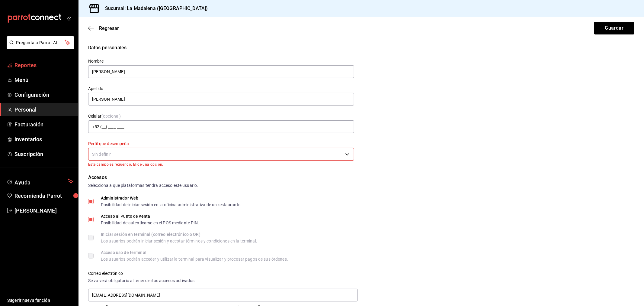  I want to click on button: open_drawer_menu, so click(69, 18).